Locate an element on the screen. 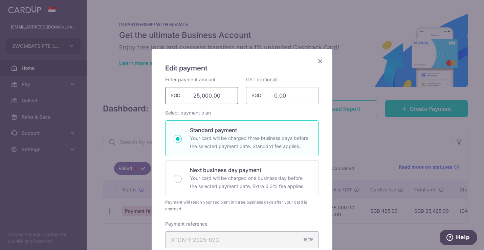 Image resolution: width=484 pixels, height=250 pixels. label: Select payment plan is located at coordinates (188, 113).